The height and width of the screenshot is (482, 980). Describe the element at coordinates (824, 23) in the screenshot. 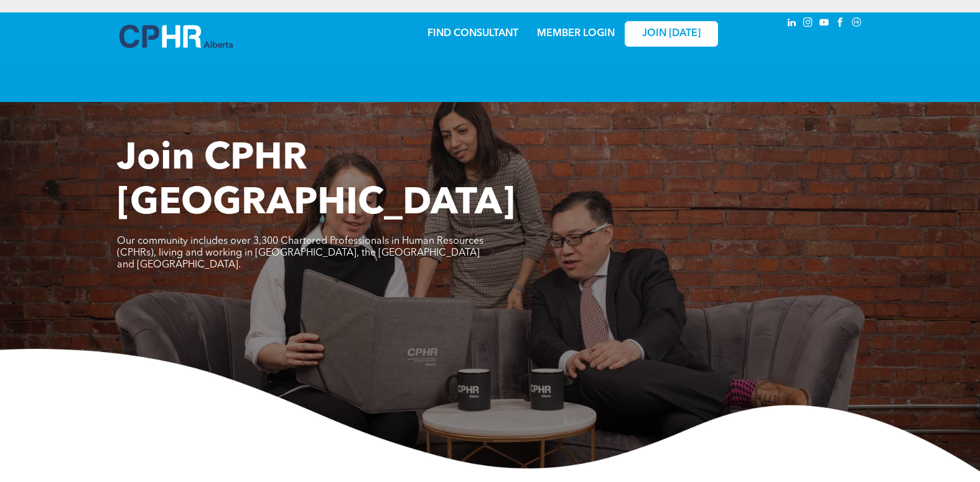

I see `a: youtube` at that location.